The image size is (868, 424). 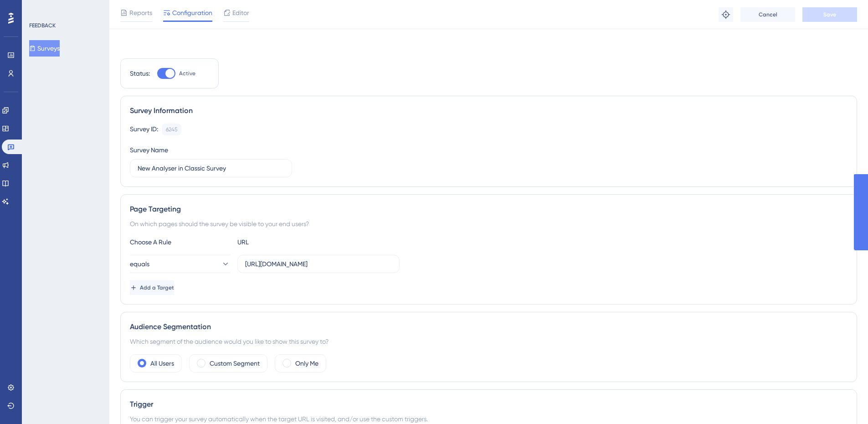 What do you see at coordinates (234, 364) in the screenshot?
I see `label: Custom Segment` at bounding box center [234, 364].